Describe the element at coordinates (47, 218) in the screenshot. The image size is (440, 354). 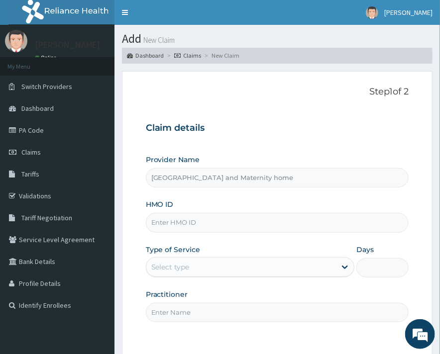
I see `span: Tariff Negotiation` at that location.